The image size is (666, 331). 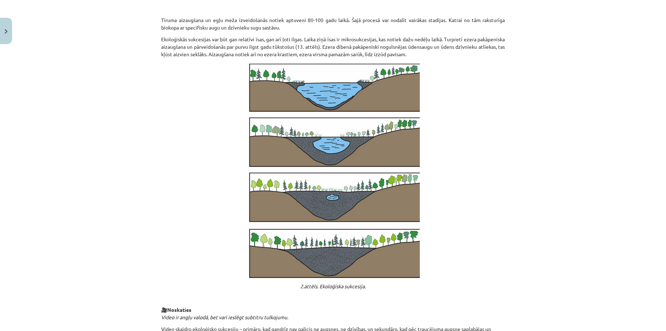 What do you see at coordinates (225, 317) in the screenshot?
I see `em: Video ir angļu valodā, bet vari ieslēgt subtitru tulkojumu.` at bounding box center [225, 317].